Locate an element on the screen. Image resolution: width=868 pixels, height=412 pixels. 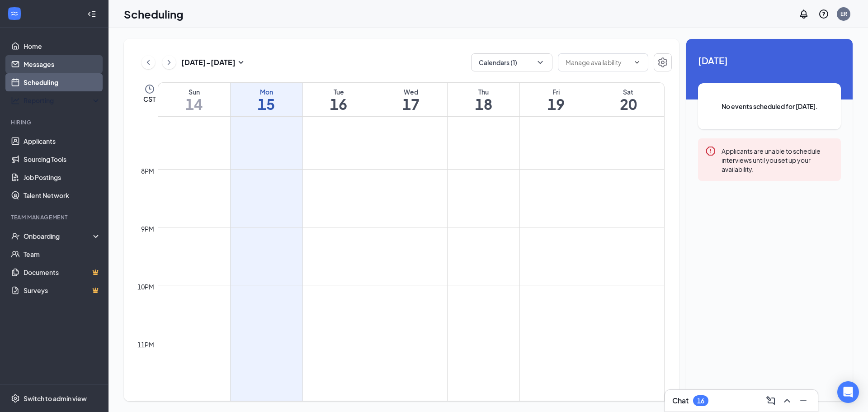
div: Sun is located at coordinates (194, 92).